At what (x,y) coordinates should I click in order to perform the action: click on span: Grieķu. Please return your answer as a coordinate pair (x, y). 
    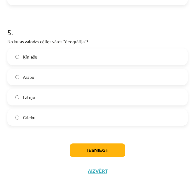
    Looking at the image, I should click on (29, 117).